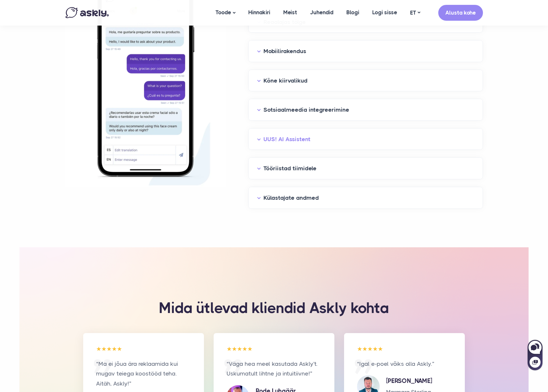  What do you see at coordinates (144, 374) in the screenshot?
I see `p: “Ma ei jõua ära reklaamida kui mugav teiega koostööd teha. Aitäh, Askly!”` at bounding box center [144, 374].